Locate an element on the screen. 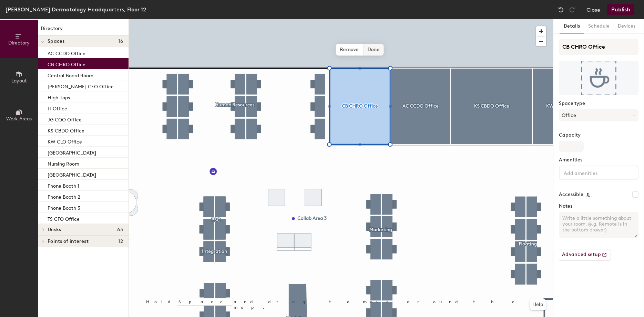 Image resolution: width=644 pixels, height=317 pixels. img: Undo is located at coordinates (561, 9).